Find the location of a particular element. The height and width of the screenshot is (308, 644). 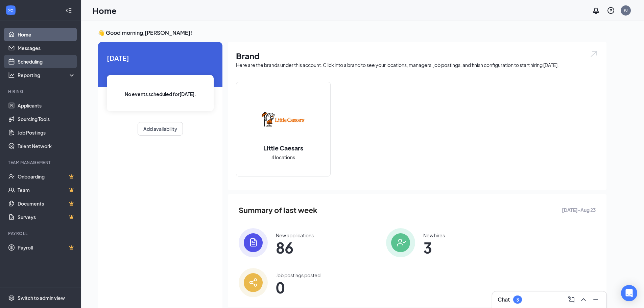

a: OnboardingCrown is located at coordinates (46, 177).